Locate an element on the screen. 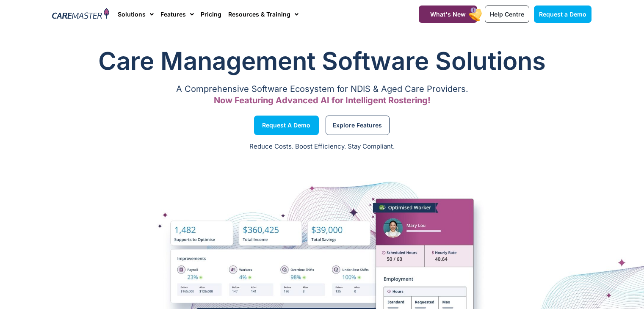 This screenshot has height=309, width=644. p: Reduce Costs. Boost Efficiency. Stay Compliant. is located at coordinates (321, 146).